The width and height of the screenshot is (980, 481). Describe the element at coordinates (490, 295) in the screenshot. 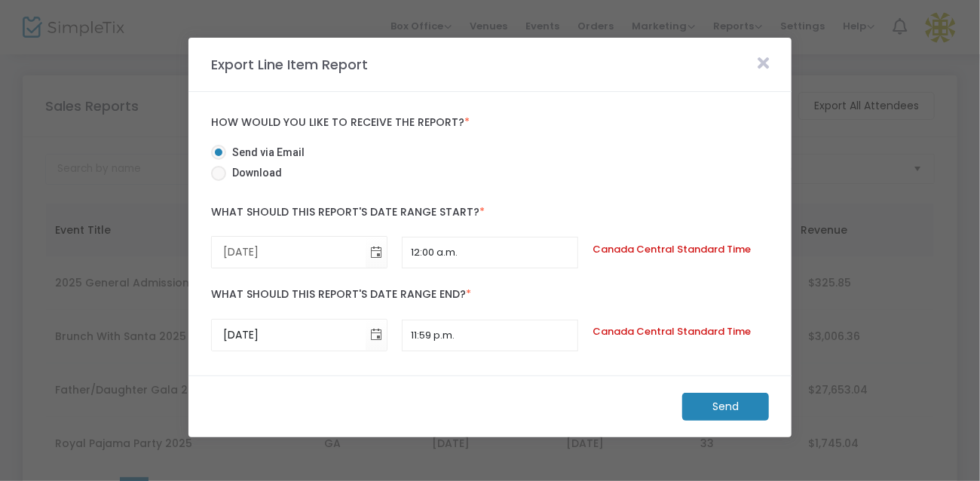

I see `label: What should this report's date range end?` at that location.